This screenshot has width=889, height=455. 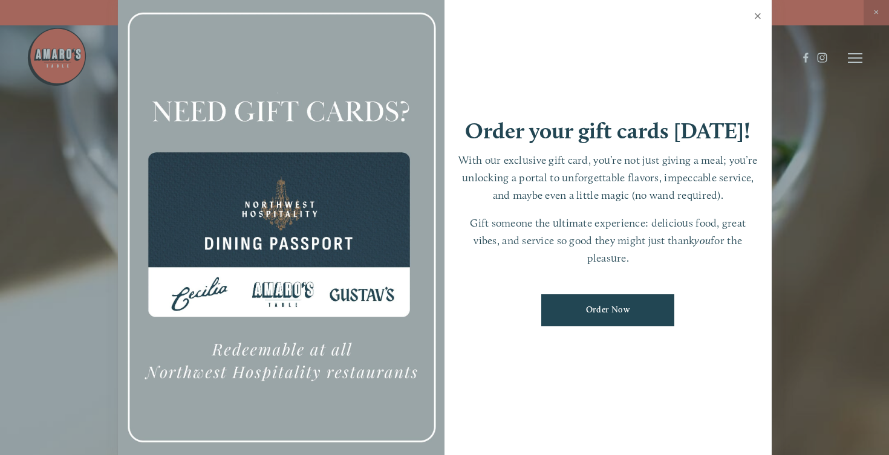 I want to click on a: Order Now, so click(x=608, y=310).